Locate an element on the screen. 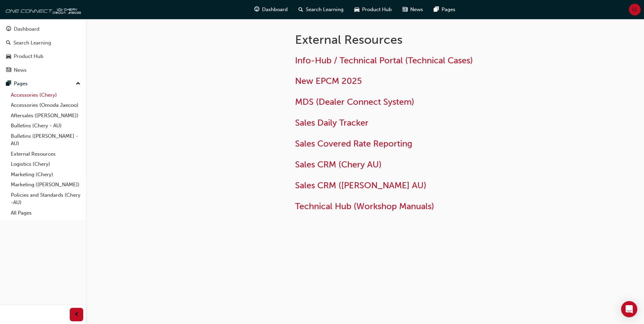  a: News is located at coordinates (43, 70).